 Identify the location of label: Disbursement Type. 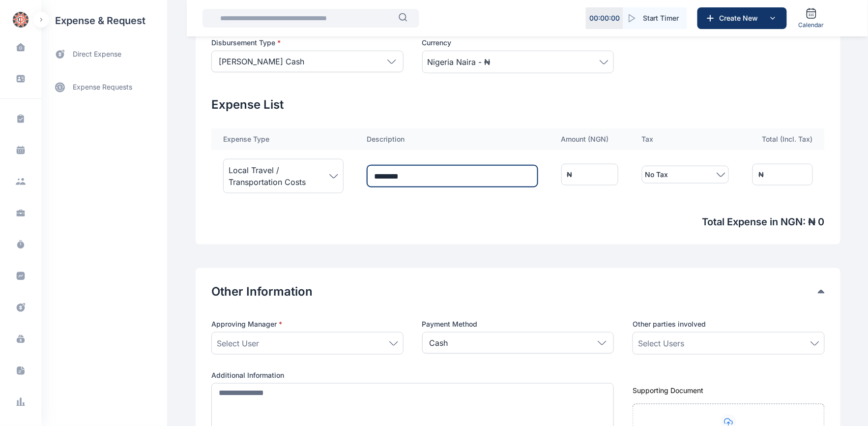
(307, 43).